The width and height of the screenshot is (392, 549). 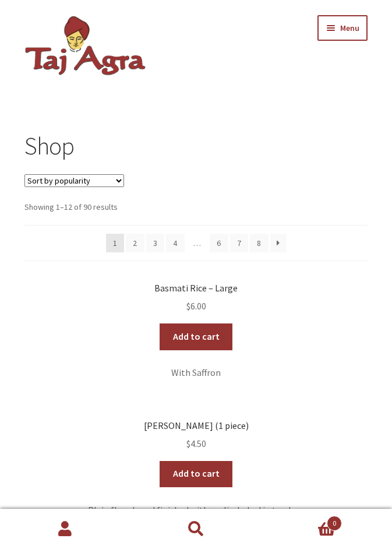 I want to click on span: Page 1, so click(x=115, y=243).